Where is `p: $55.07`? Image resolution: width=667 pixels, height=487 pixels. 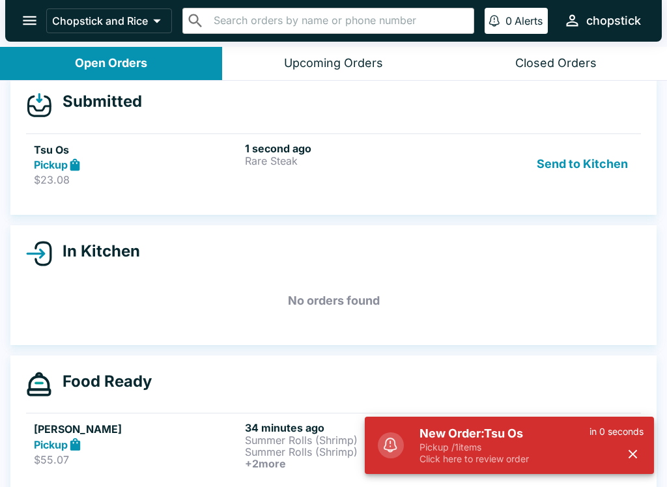
p: $55.07 is located at coordinates (137, 460).